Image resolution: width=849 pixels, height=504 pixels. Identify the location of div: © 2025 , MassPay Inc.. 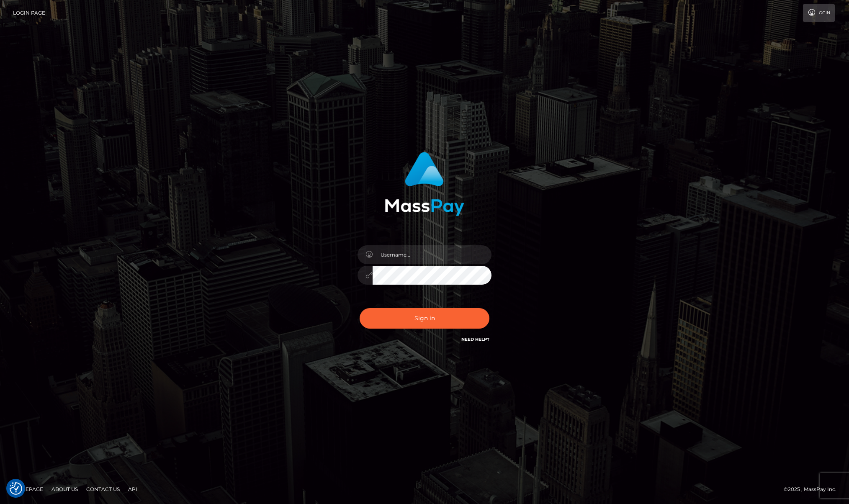
(813, 489).